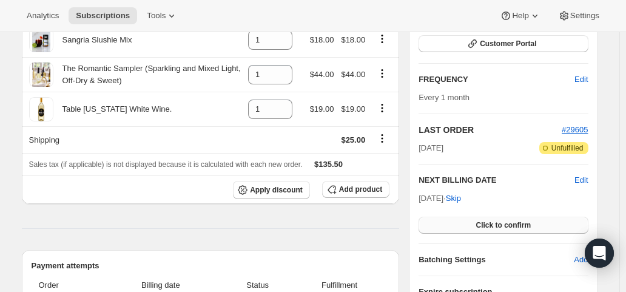 The width and height of the screenshot is (626, 292). What do you see at coordinates (360, 189) in the screenshot?
I see `span: Add product` at bounding box center [360, 189].